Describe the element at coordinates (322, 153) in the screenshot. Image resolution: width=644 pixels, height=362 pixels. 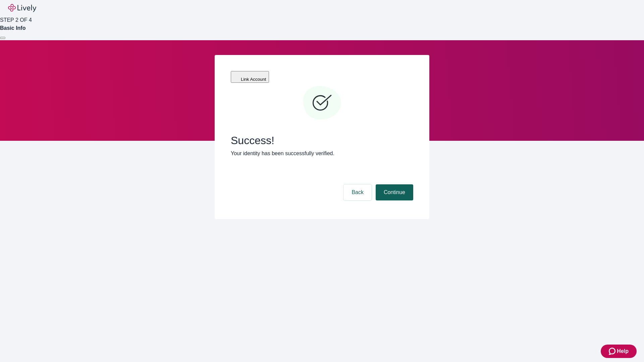
I see `p: Your identity has been successfully verified.` at that location.